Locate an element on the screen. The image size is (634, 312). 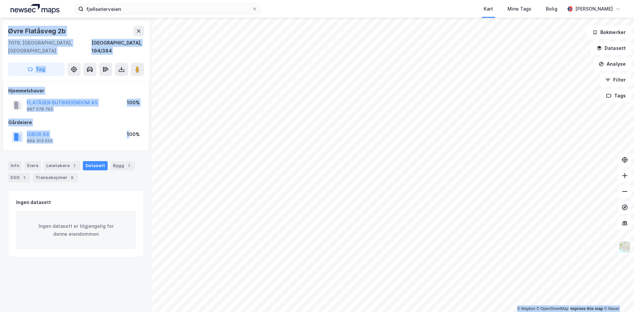
div: Øvre Flatåsveg 2b is located at coordinates (37, 31).